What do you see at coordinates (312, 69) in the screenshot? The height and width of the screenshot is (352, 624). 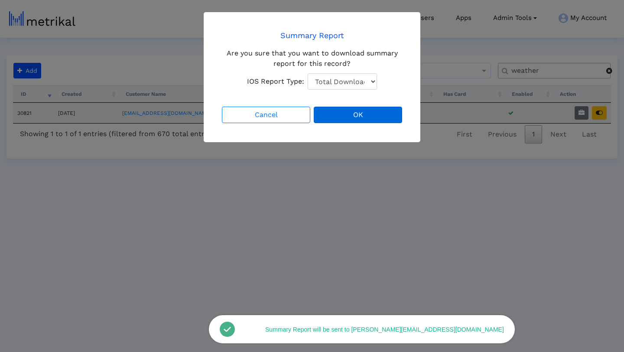 I see `div: Are you sure that you want to download summary report for this record?` at bounding box center [312, 69].